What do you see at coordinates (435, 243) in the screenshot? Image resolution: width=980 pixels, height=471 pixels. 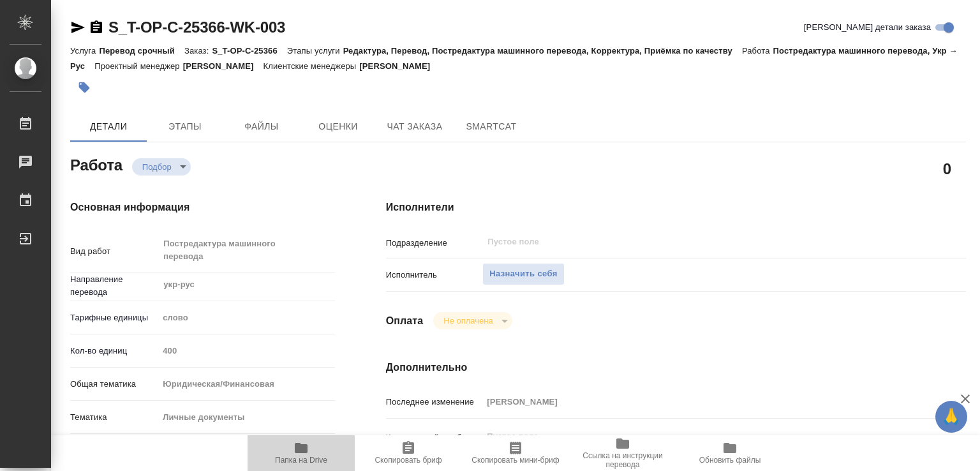 I see `p: Подразделение` at bounding box center [435, 243].